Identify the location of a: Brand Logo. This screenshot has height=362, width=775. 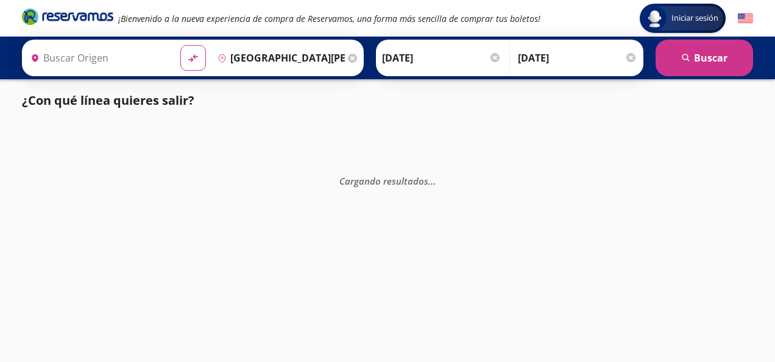
(68, 18).